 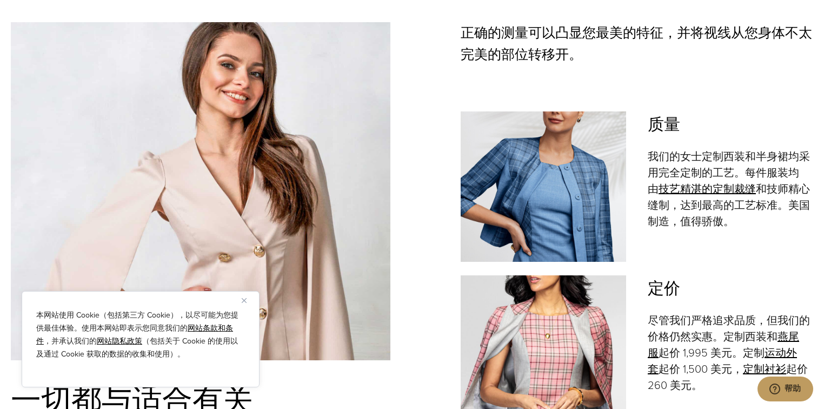 What do you see at coordinates (119, 341) in the screenshot?
I see `font: 网站隐私政策` at bounding box center [119, 341].